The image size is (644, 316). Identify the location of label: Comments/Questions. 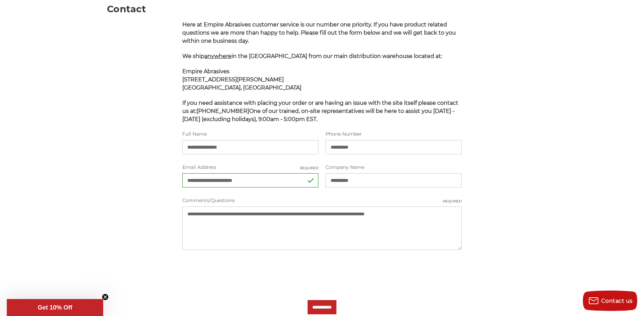
(322, 201).